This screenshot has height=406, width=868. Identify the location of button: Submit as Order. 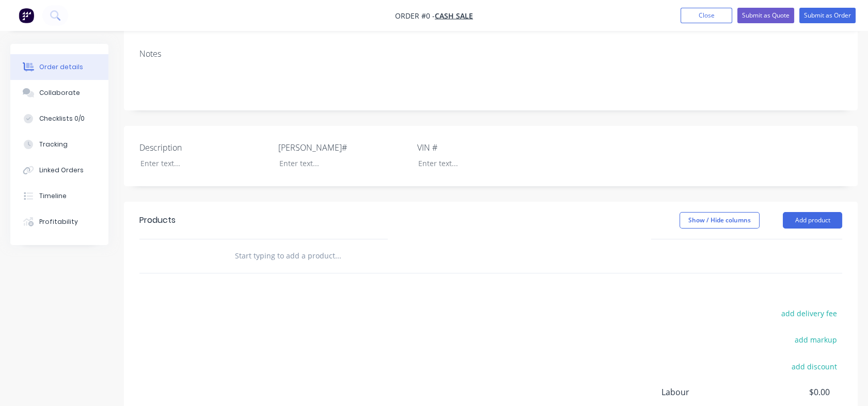
(827, 16).